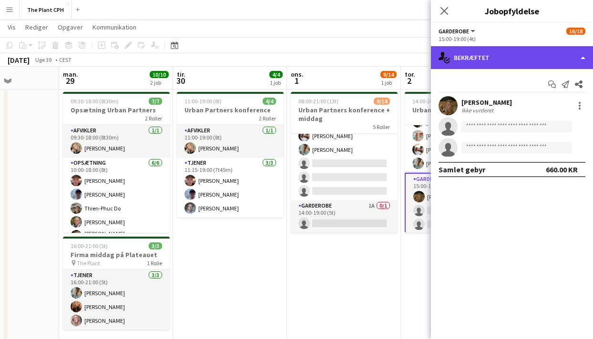 Image resolution: width=593 pixels, height=339 pixels. Describe the element at coordinates (230, 110) in the screenshot. I see `h3: Urban Partners konference` at that location.